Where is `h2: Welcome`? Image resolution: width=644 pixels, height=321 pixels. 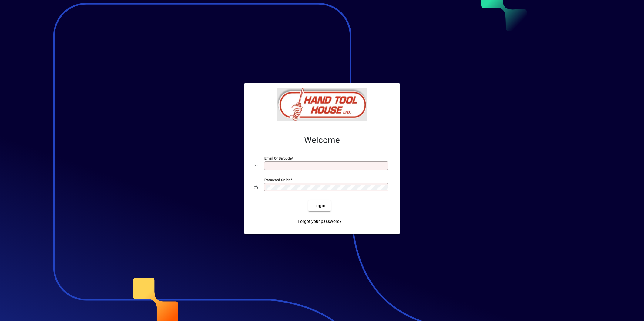 h2: Welcome is located at coordinates (322, 140).